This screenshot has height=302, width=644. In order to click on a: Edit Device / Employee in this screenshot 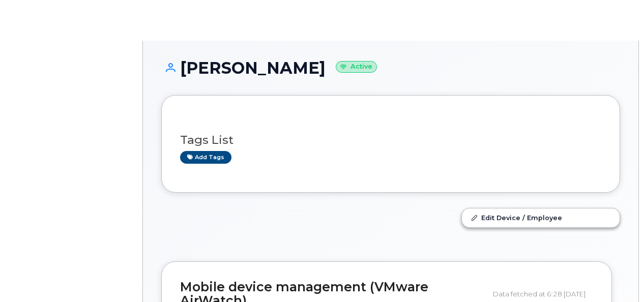, I will do `click(541, 218)`.